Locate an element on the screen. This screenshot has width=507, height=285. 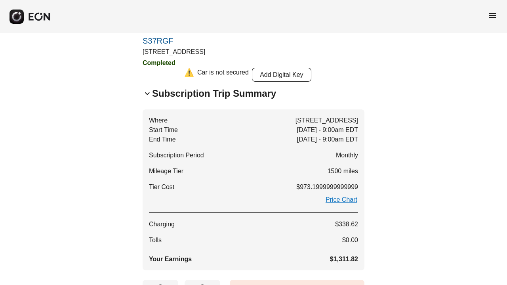
span: menu is located at coordinates (493, 15).